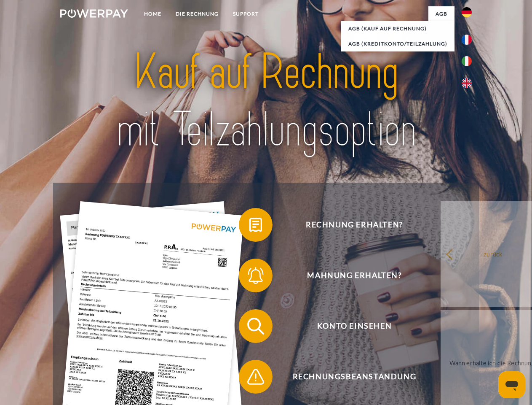  Describe the element at coordinates (348, 326) in the screenshot. I see `a: Konto einsehen` at that location.